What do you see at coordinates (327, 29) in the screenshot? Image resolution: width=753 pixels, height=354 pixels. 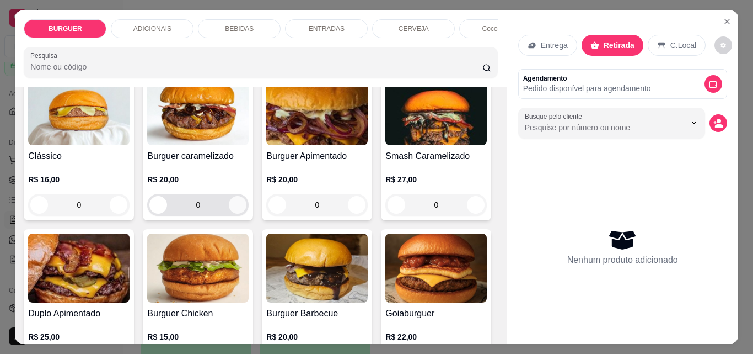 I see `p: ENTRADAS` at bounding box center [327, 29].